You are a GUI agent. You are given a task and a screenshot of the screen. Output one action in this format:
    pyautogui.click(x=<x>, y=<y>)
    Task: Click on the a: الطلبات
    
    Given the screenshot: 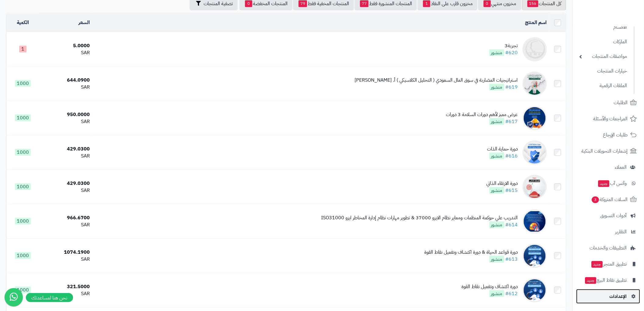 What is the action you would take?
    pyautogui.click(x=608, y=102)
    